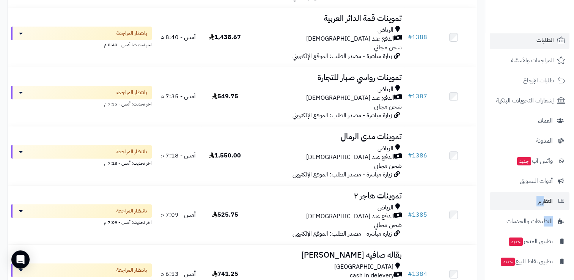 This screenshot has height=280, width=574. I want to click on span: المراجعات والأسئلة, so click(532, 60).